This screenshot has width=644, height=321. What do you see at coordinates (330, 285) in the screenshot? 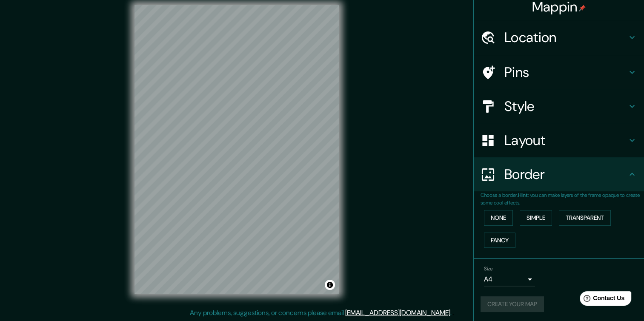
I see `button: Toggle attribution` at bounding box center [330, 285].